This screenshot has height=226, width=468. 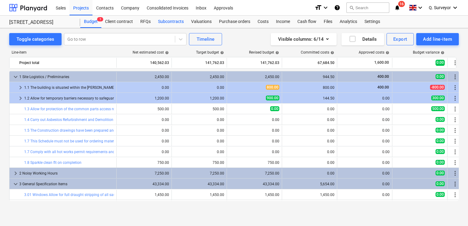 What do you see at coordinates (372, 22) in the screenshot?
I see `a: Settings` at bounding box center [372, 22].